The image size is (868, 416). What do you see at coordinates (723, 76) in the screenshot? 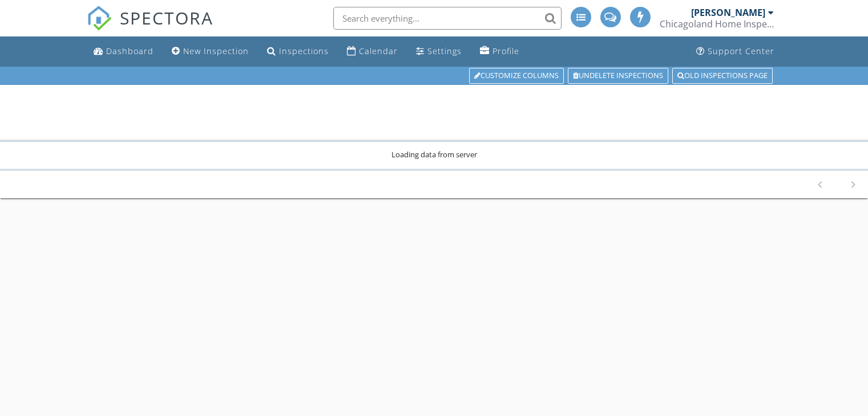
I see `a: Old inspections page` at bounding box center [723, 76].